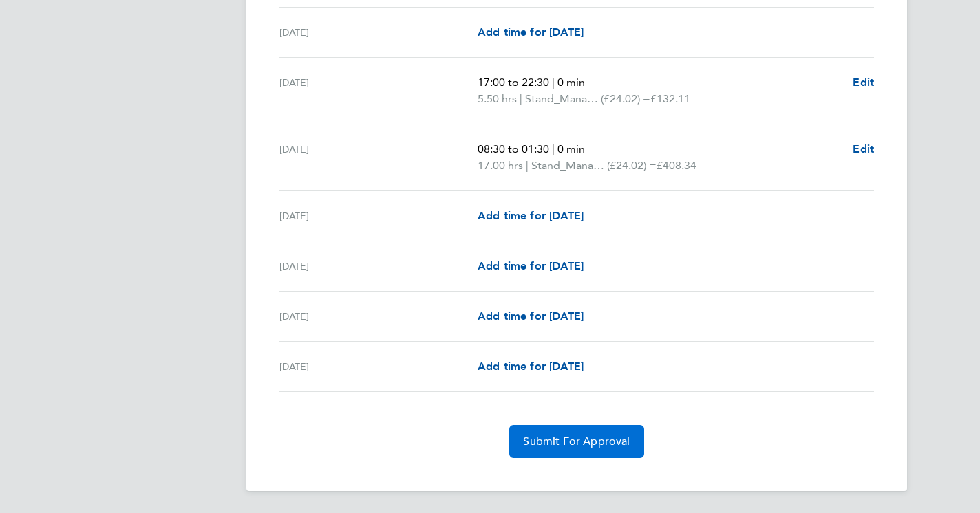 The image size is (980, 513). What do you see at coordinates (513, 149) in the screenshot?
I see `span: 08:30 to 01:30` at bounding box center [513, 149].